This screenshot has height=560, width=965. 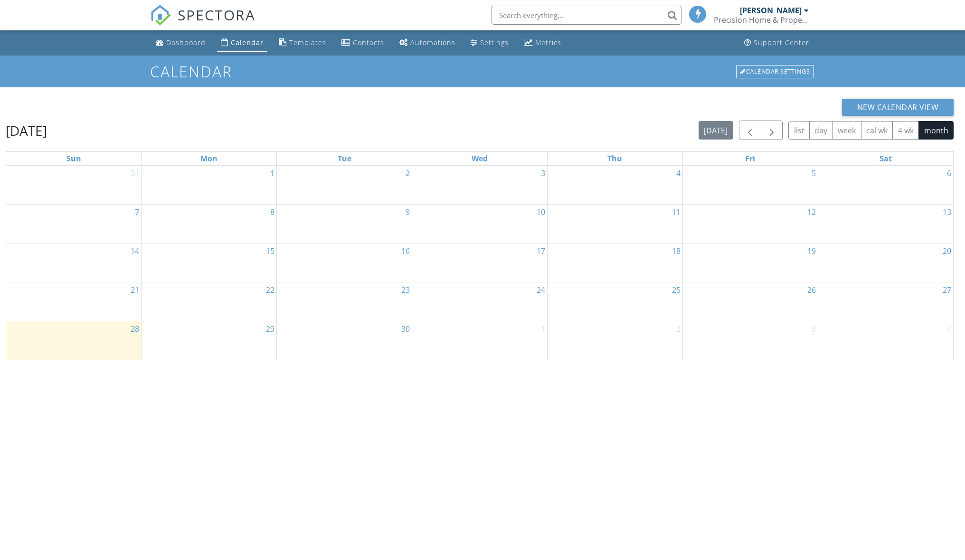 What do you see at coordinates (541, 290) in the screenshot?
I see `a: Go to September 24, 2025` at bounding box center [541, 290].